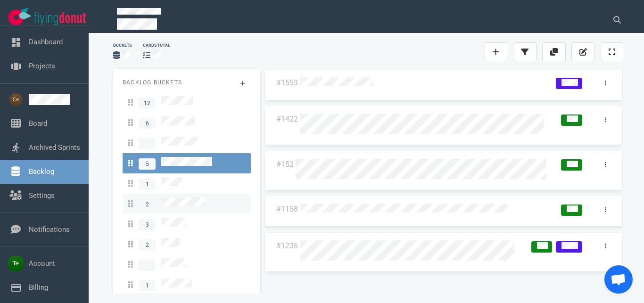  I want to click on a: 5, so click(186, 163).